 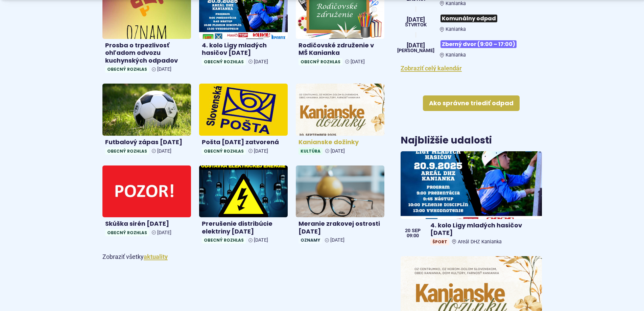 What do you see at coordinates (416, 25) in the screenshot?
I see `span: štvrtok` at bounding box center [416, 25].